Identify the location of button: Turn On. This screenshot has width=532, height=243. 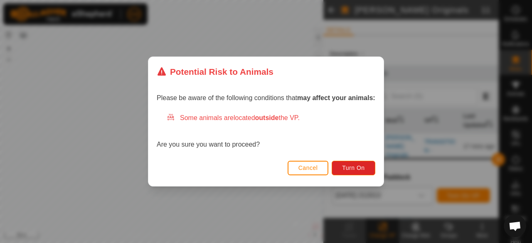
(354, 168).